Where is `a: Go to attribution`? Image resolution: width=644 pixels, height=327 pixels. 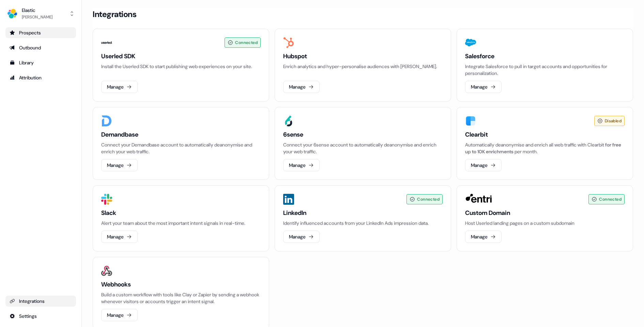
a: Go to attribution is located at coordinates (40, 78).